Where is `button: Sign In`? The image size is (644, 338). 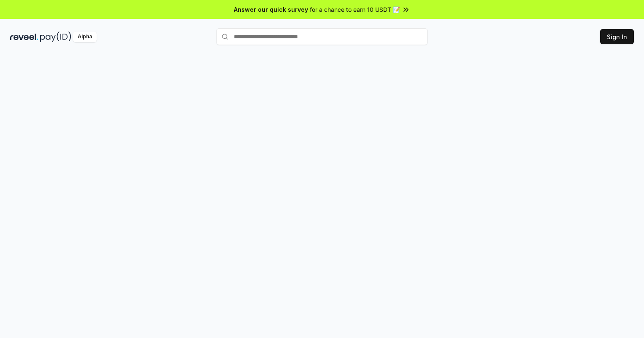
button: Sign In is located at coordinates (617, 37).